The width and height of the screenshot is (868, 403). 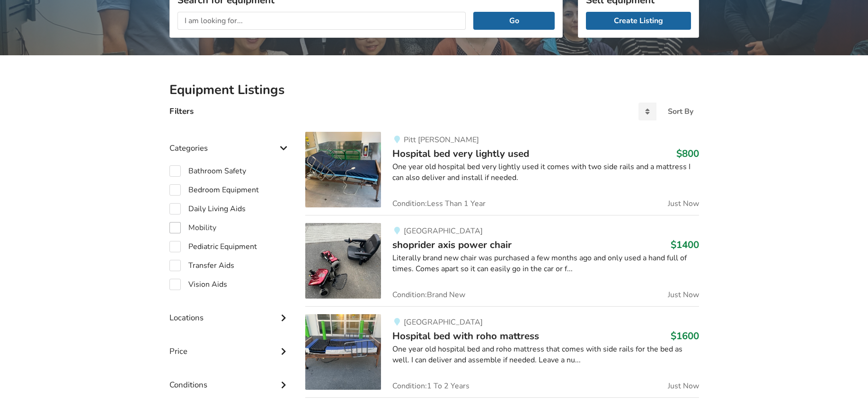 I want to click on img: bedroom equipment-hospital bed very lightly used, so click(x=343, y=170).